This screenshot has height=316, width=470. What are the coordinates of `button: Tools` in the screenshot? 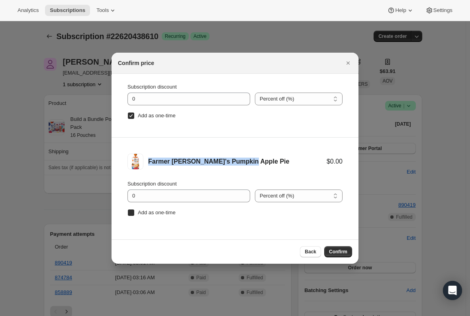 It's located at (106, 10).